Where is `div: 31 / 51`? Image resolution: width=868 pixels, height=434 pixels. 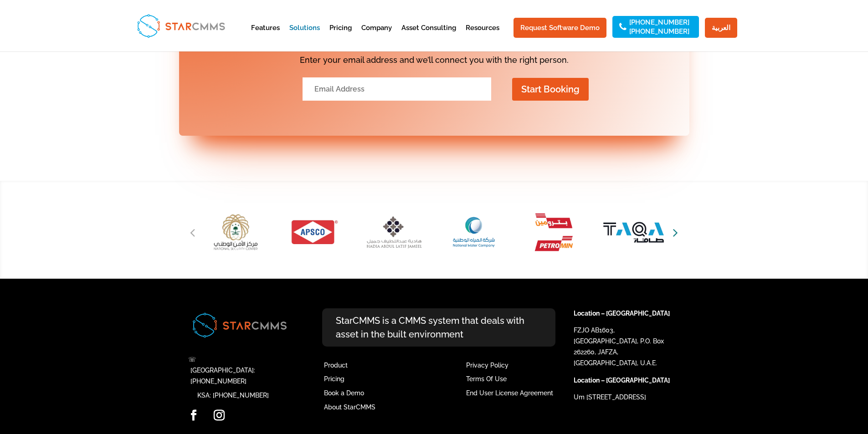 div: 31 / 51 is located at coordinates (633, 232).